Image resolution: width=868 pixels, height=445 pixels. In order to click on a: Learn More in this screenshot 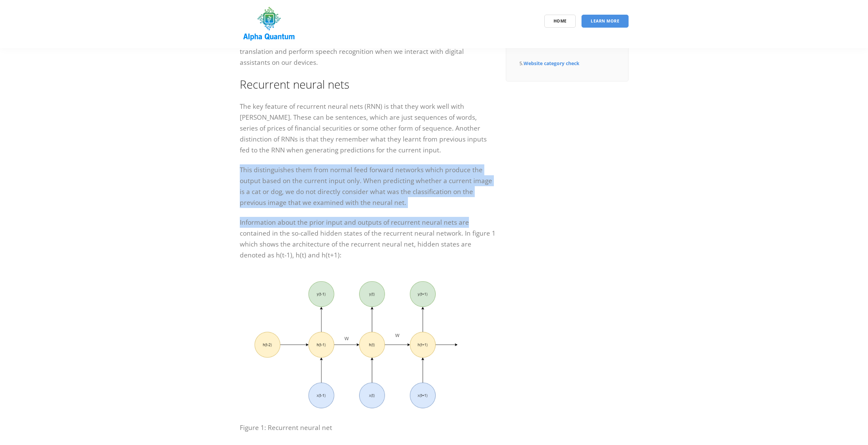, I will do `click(605, 21)`.